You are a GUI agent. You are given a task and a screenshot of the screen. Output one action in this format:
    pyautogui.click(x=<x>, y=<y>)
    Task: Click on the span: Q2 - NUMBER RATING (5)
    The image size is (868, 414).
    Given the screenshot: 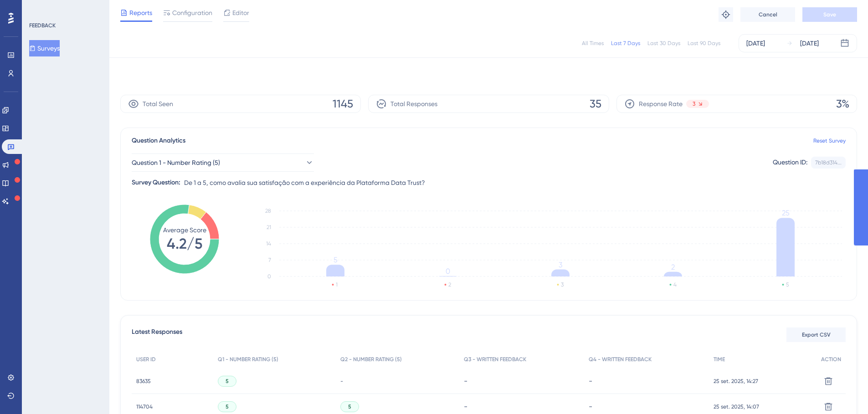 What is the action you would take?
    pyautogui.click(x=371, y=360)
    